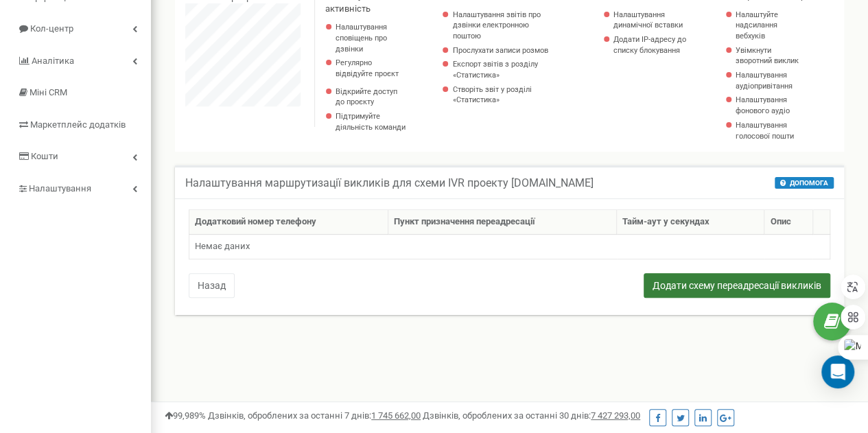  I want to click on a: Експорт звітів з розділу «Статистика», so click(504, 69).